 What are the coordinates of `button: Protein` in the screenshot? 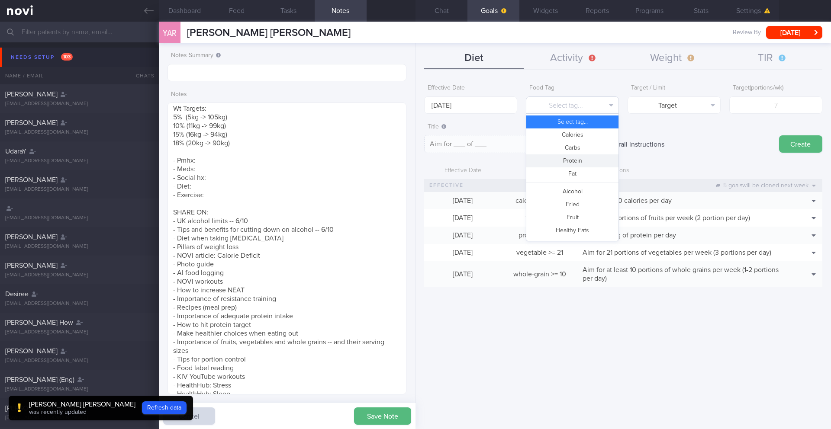 It's located at (572, 161).